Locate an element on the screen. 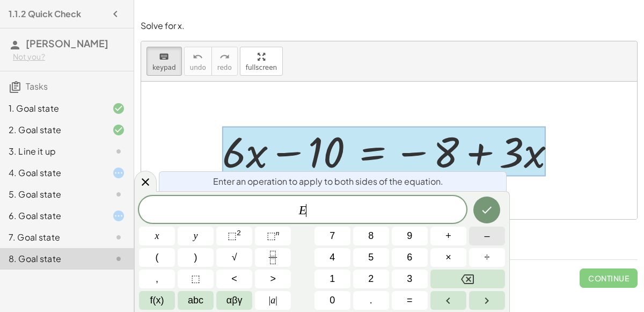 The width and height of the screenshot is (644, 312). div: Not you? is located at coordinates (69, 57).